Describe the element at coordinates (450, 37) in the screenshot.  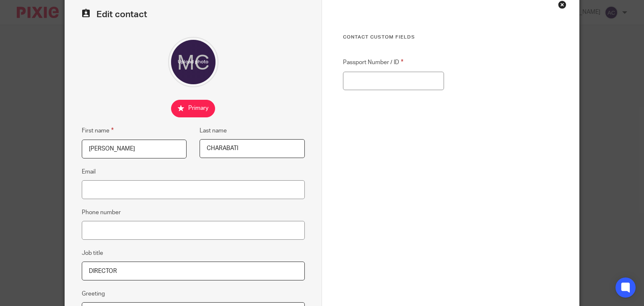
I see `h3: Contact Custom fields` at that location.